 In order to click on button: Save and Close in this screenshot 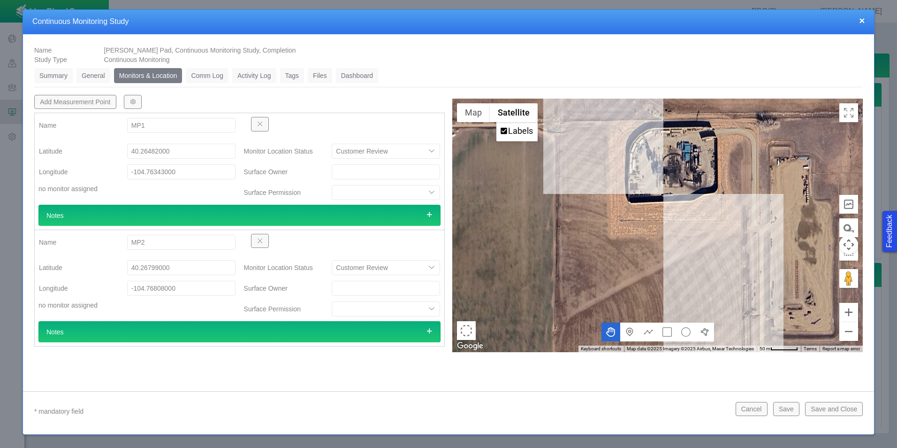, I will do `click(834, 409)`.